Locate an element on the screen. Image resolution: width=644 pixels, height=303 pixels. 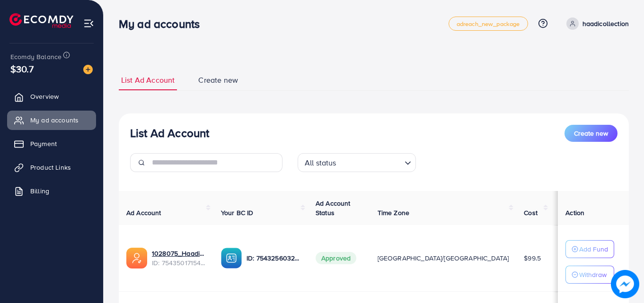
a: logo is located at coordinates (42, 20).